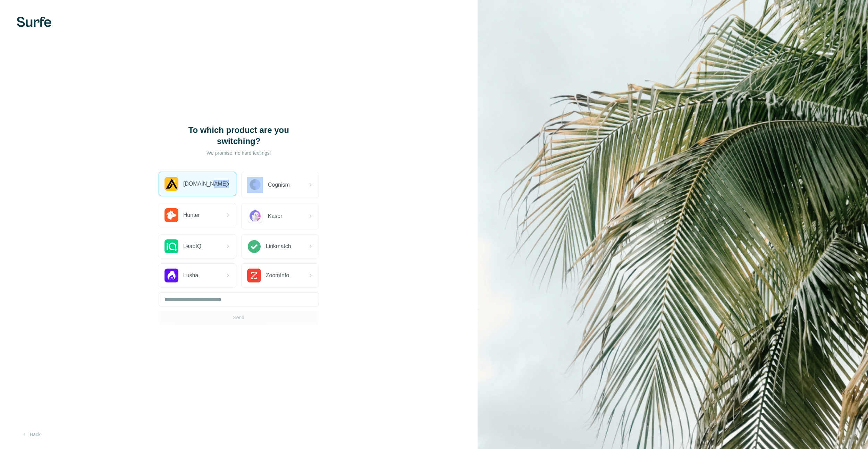 The image size is (868, 449). I want to click on span: Hunter, so click(192, 215).